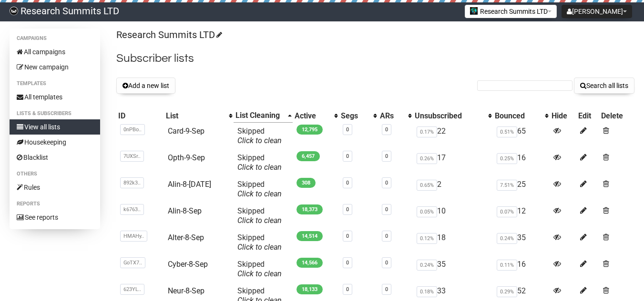 This screenshot has width=644, height=301. Describe the element at coordinates (309, 263) in the screenshot. I see `span: 14,566` at that location.